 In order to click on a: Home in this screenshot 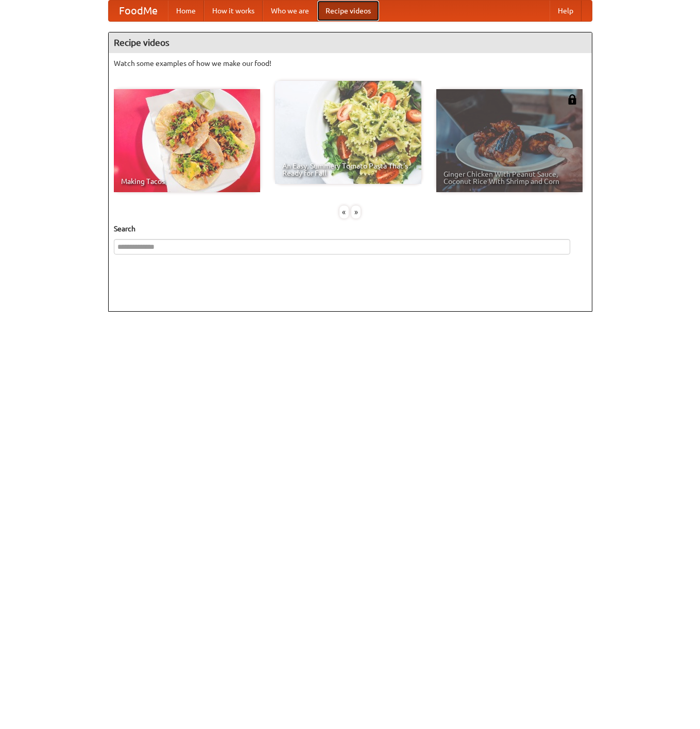, I will do `click(186, 11)`.